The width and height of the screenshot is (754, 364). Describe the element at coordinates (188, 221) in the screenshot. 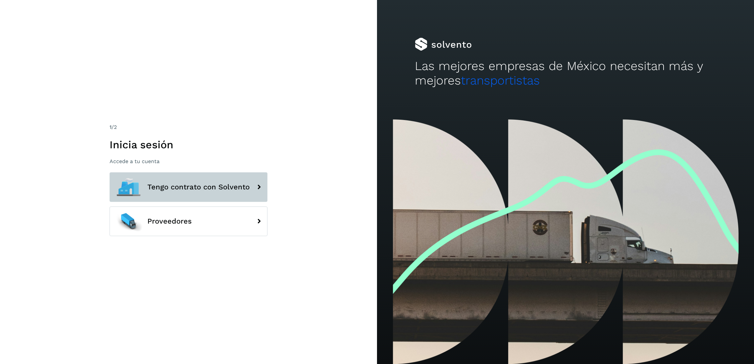

I see `button: Proveedores` at that location.